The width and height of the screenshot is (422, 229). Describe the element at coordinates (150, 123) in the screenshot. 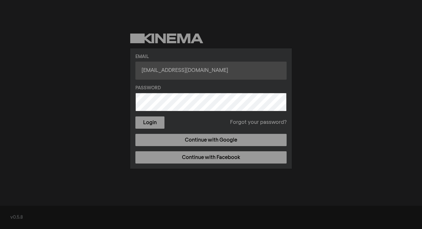

I see `button: Login` at that location.